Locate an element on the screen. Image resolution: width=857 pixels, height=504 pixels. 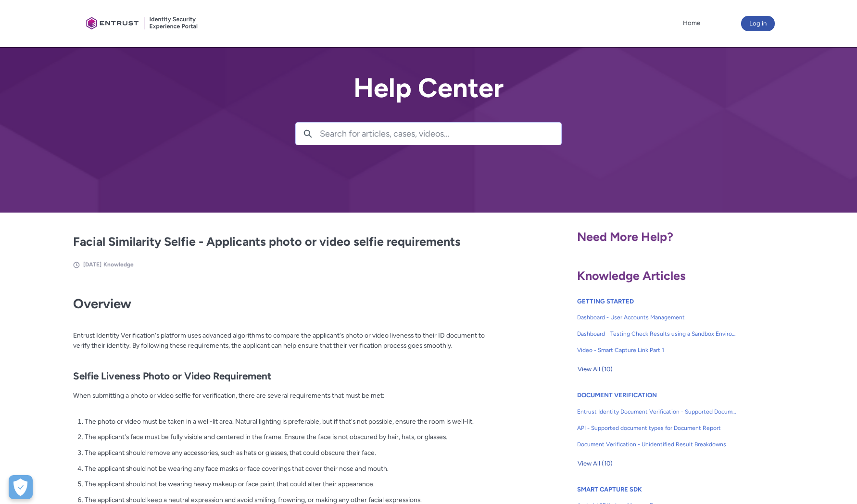
button: Log in is located at coordinates (758, 23).